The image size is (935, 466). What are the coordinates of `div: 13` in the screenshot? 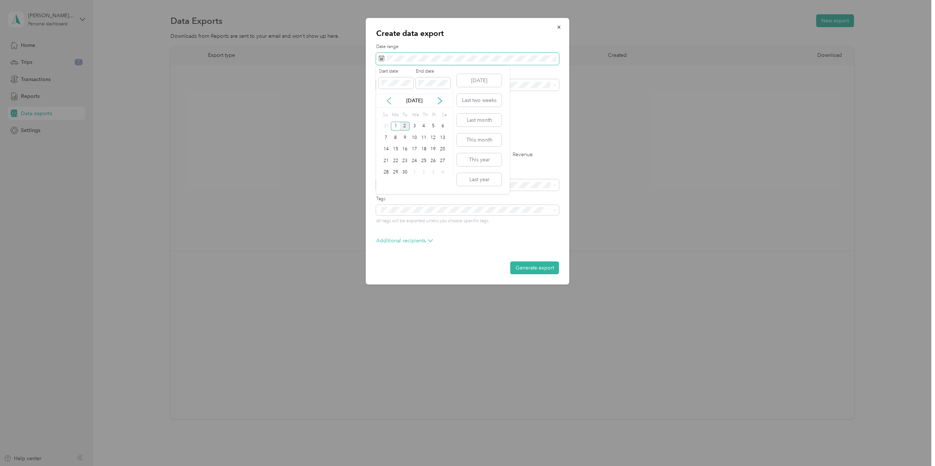 It's located at (443, 138).